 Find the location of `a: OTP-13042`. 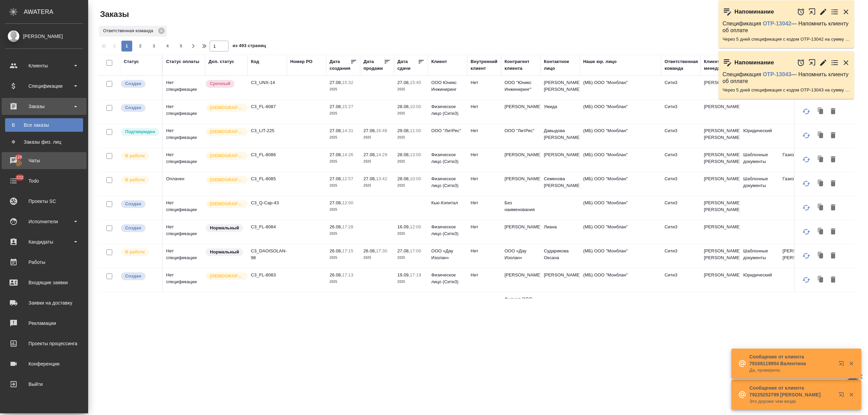

a: OTP-13042 is located at coordinates (778, 23).